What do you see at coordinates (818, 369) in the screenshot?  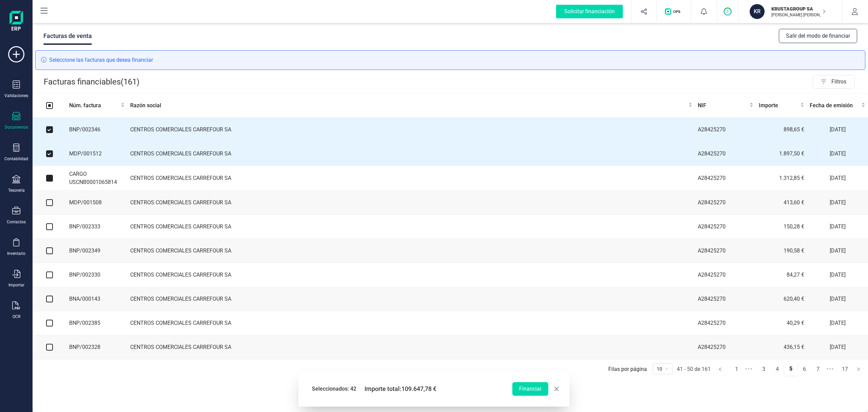 I see `a: 7` at bounding box center [818, 369].